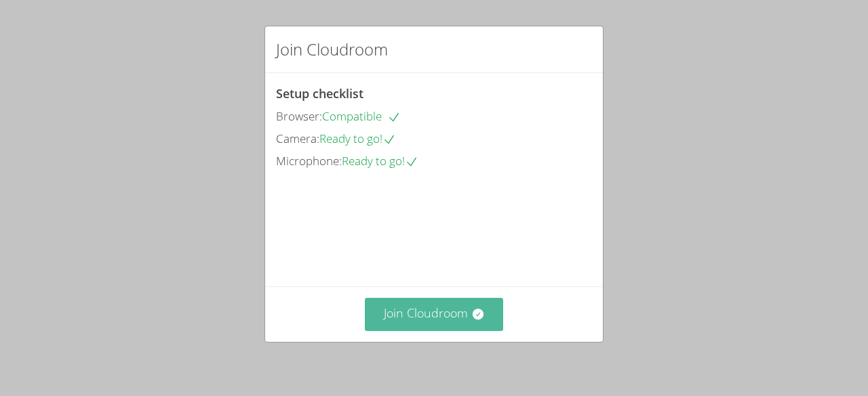 This screenshot has width=868, height=396. Describe the element at coordinates (319, 93) in the screenshot. I see `span: Setup checklist` at that location.